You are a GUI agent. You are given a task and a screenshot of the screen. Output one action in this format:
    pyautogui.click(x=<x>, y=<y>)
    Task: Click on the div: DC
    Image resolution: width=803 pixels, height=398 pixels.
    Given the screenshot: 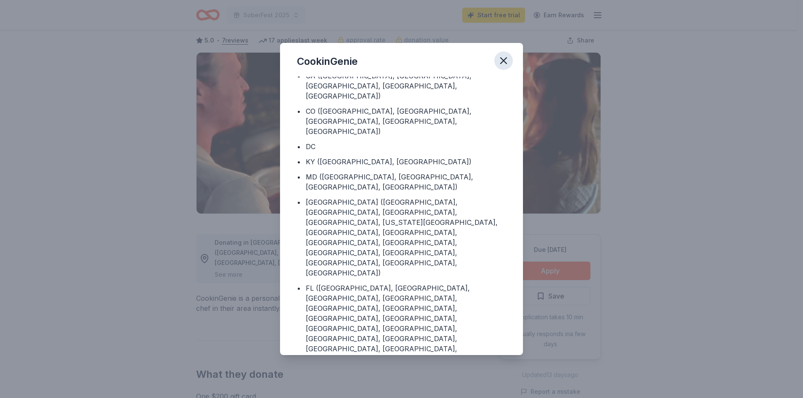 What is the action you would take?
    pyautogui.click(x=310, y=147)
    